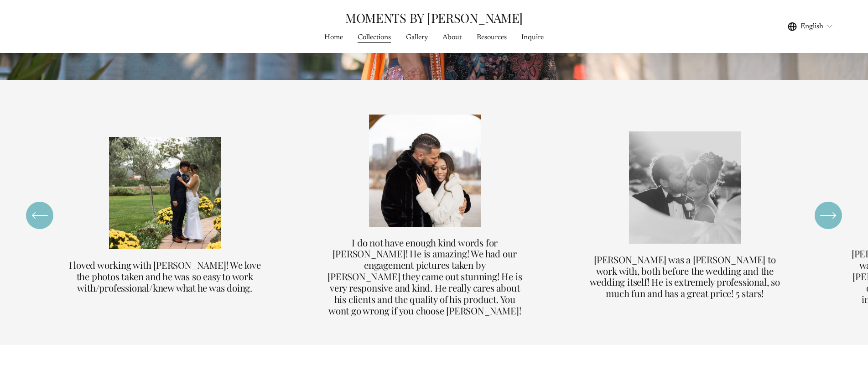  I want to click on a: folder dropdown, so click(417, 37).